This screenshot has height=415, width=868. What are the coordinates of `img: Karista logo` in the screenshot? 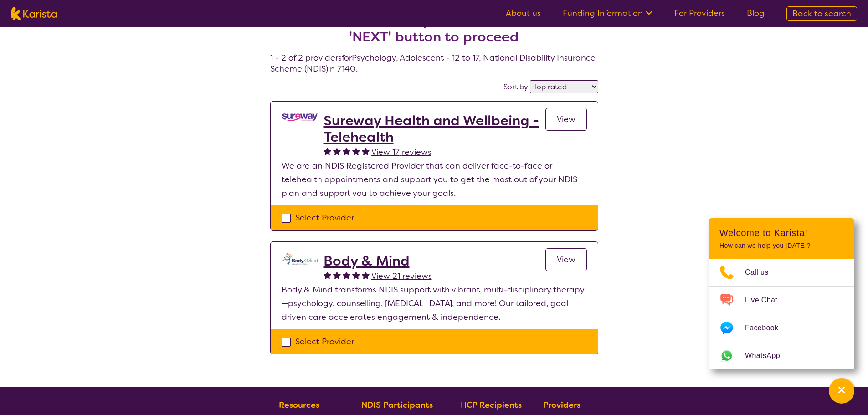 It's located at (34, 14).